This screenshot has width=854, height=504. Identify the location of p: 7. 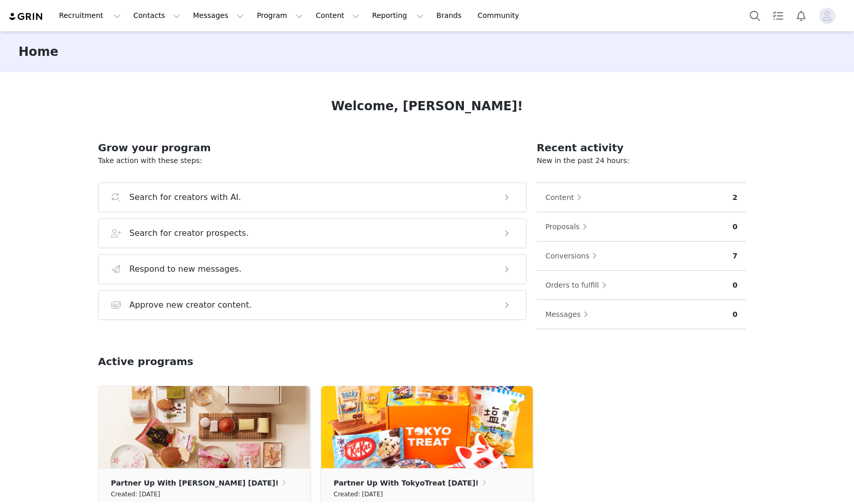
(735, 256).